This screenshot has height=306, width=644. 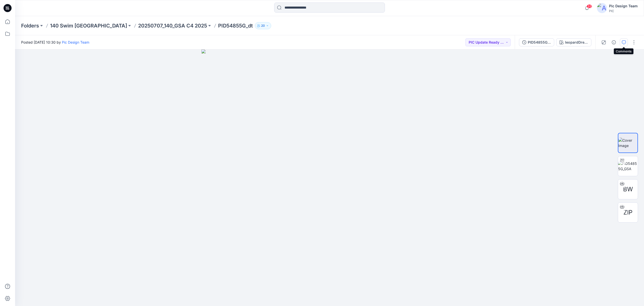 What do you see at coordinates (589, 6) in the screenshot?
I see `span: 33` at bounding box center [589, 6].